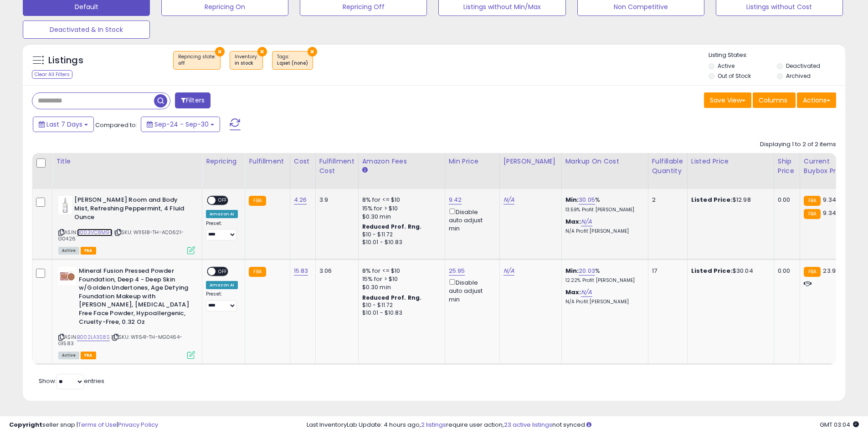 This screenshot has height=434, width=868. Describe the element at coordinates (67, 276) in the screenshot. I see `img: 312sE9VML7L._SL40_.jpg` at that location.